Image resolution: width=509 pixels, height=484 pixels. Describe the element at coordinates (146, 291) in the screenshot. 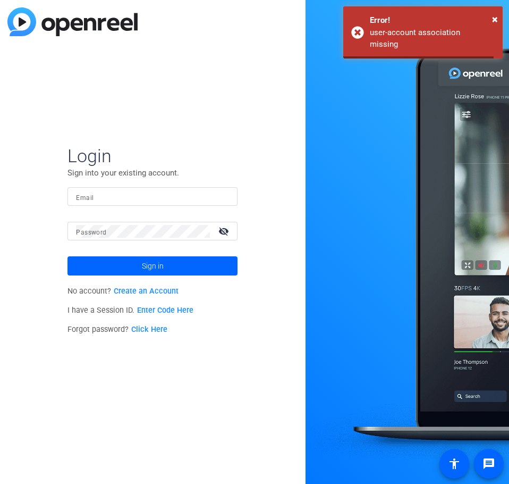

I see `a: Create an Account` at that location.